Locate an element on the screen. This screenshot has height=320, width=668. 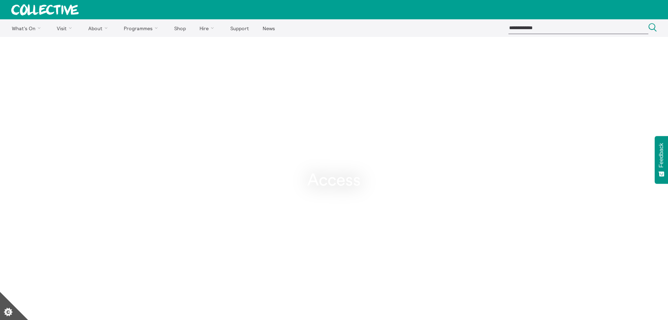
a: About is located at coordinates (99, 28).